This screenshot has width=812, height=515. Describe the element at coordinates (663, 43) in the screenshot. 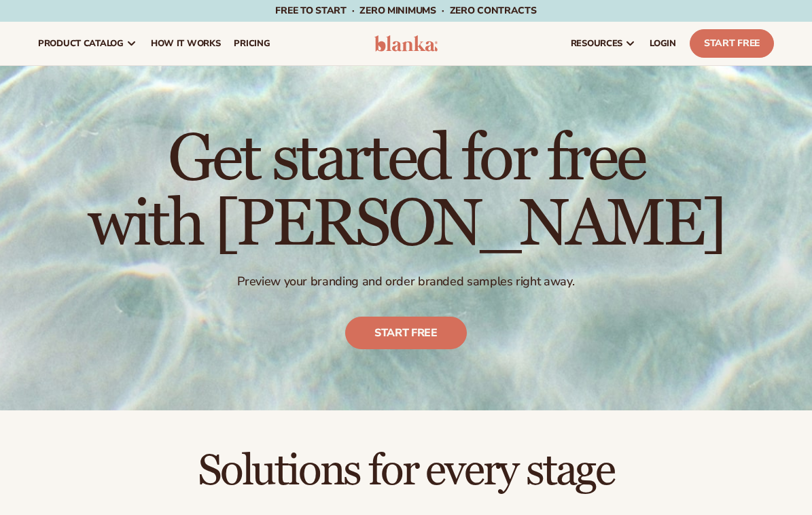

I see `span: LOGIN` at that location.